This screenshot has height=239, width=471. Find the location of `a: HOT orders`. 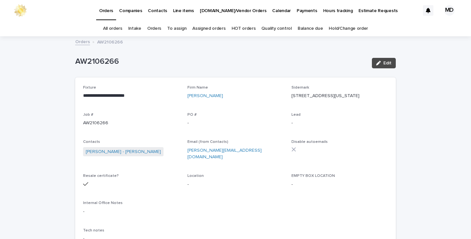

a: HOT orders is located at coordinates (244, 28).